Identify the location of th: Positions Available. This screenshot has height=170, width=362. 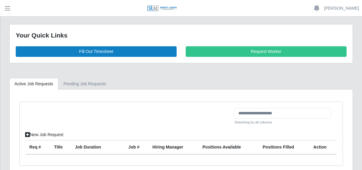
(229, 147).